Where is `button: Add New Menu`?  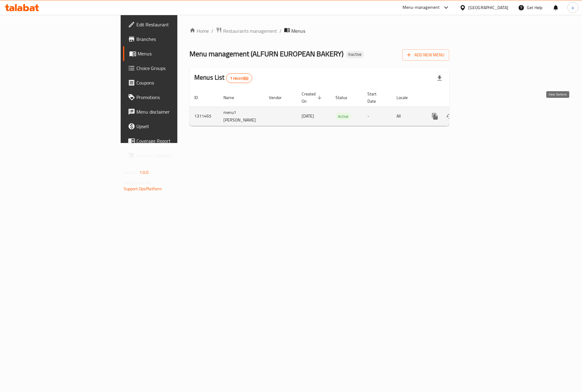 button: Add New Menu is located at coordinates (425, 55).